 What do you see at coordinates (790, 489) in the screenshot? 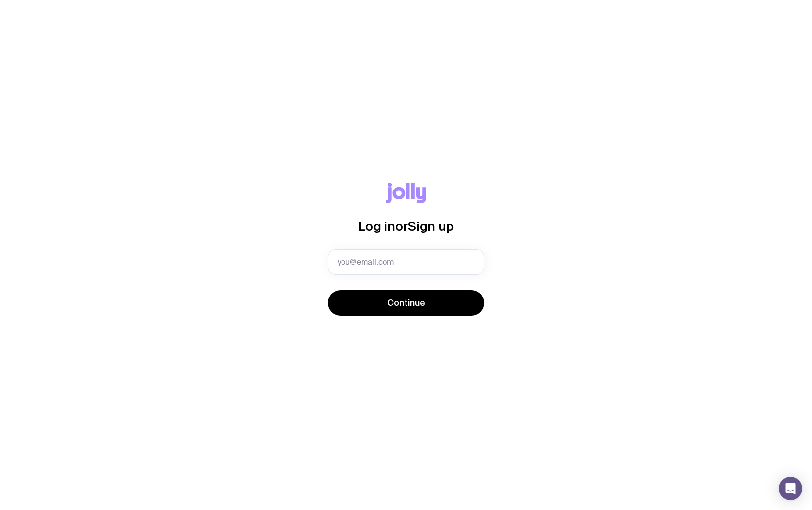
I see `div: Open Intercom Messenger` at bounding box center [790, 489].